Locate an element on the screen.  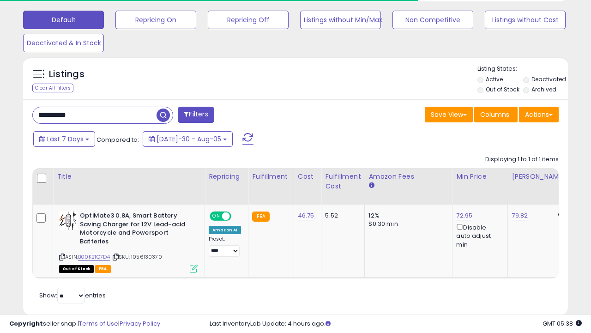
button: Listings without Cost is located at coordinates (525, 20).